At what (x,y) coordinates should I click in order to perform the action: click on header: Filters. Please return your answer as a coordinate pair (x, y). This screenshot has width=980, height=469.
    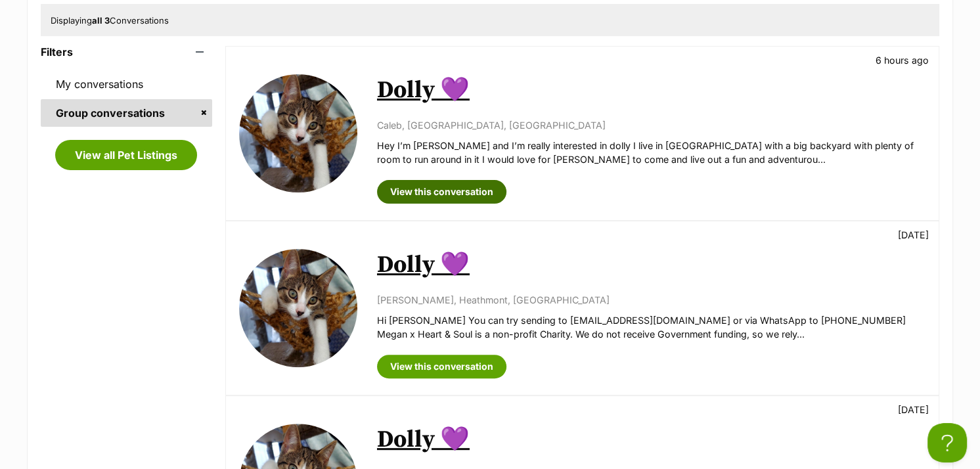
    Looking at the image, I should click on (126, 52).